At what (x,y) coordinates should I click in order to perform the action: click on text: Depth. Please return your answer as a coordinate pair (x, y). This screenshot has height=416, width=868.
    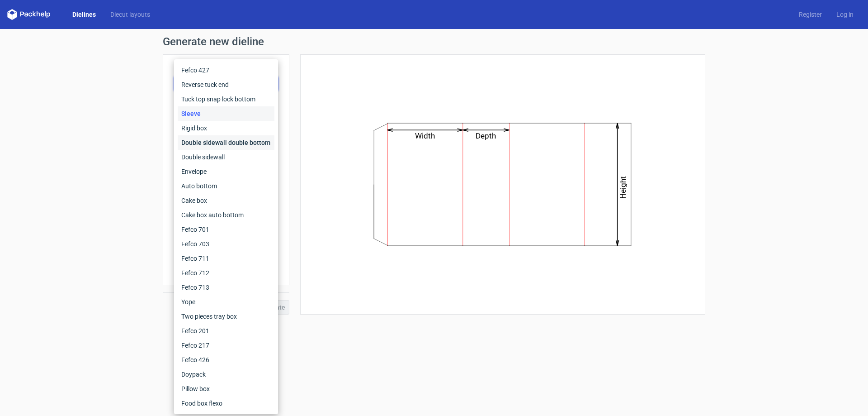
    Looking at the image, I should click on (486, 136).